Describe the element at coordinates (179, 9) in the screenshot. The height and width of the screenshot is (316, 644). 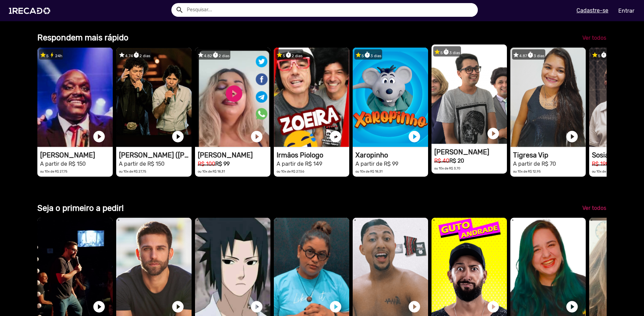
I see `button: Example home icon` at that location.